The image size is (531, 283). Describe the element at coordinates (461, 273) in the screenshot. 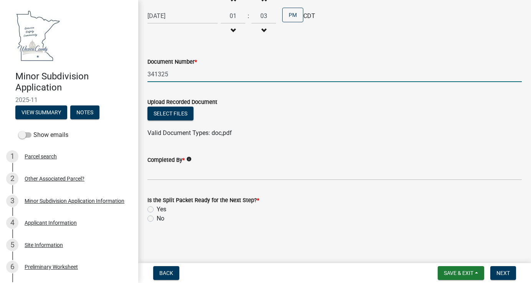

I see `button: Save & Exit` at that location.